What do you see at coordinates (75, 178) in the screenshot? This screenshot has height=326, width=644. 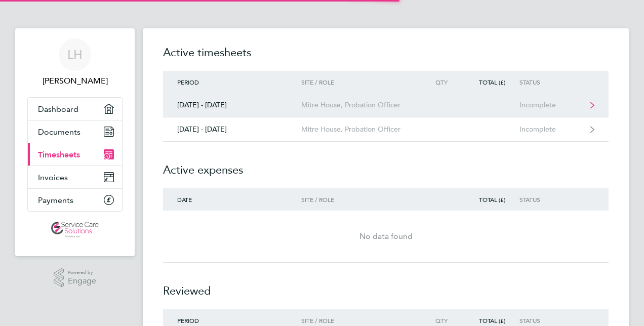 I see `a: Invoices` at bounding box center [75, 178].